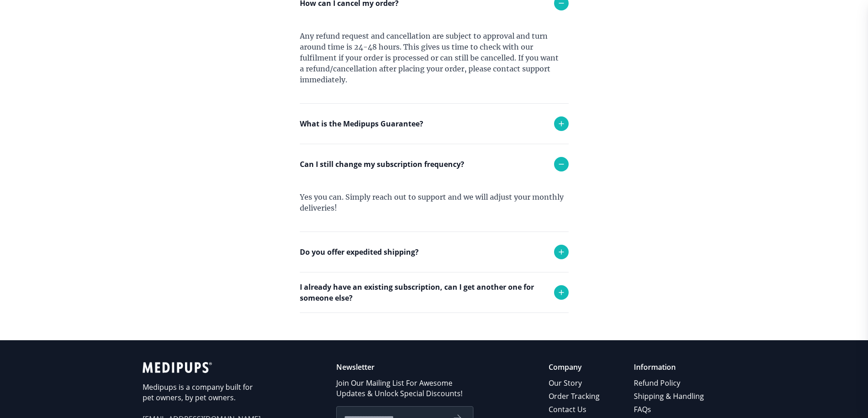 This screenshot has height=418, width=868. Describe the element at coordinates (361, 124) in the screenshot. I see `p: What is the Medipups Guarantee?` at that location.